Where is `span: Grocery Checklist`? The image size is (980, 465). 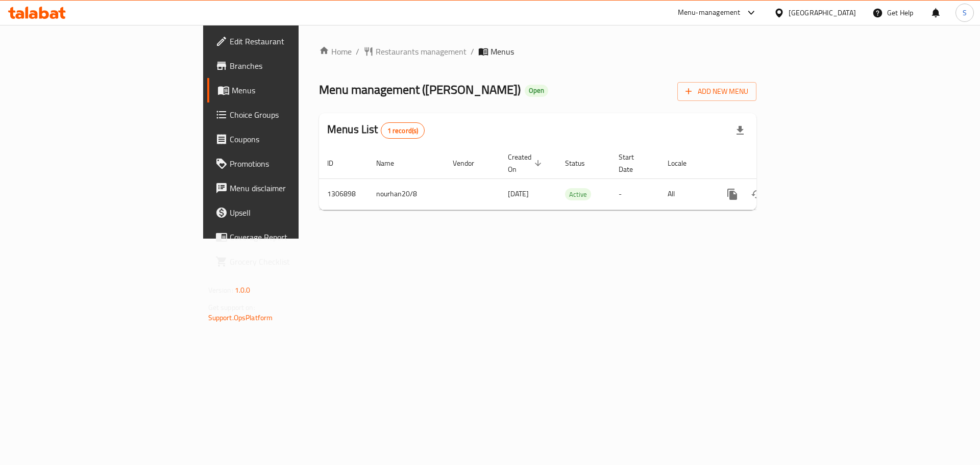
span: Grocery Checklist is located at coordinates (294, 261).